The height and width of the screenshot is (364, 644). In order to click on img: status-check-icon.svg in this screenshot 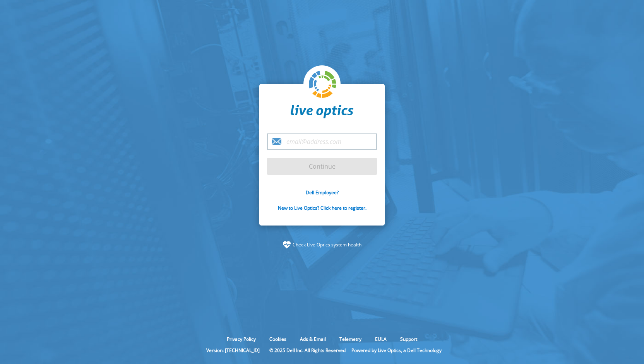, I will do `click(286, 245)`.